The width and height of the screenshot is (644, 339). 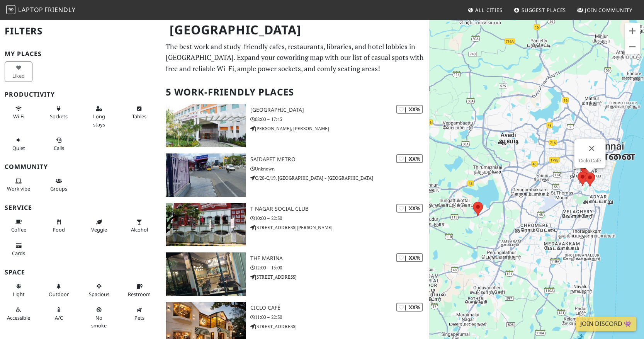 I want to click on span: Long stays, so click(x=99, y=120).